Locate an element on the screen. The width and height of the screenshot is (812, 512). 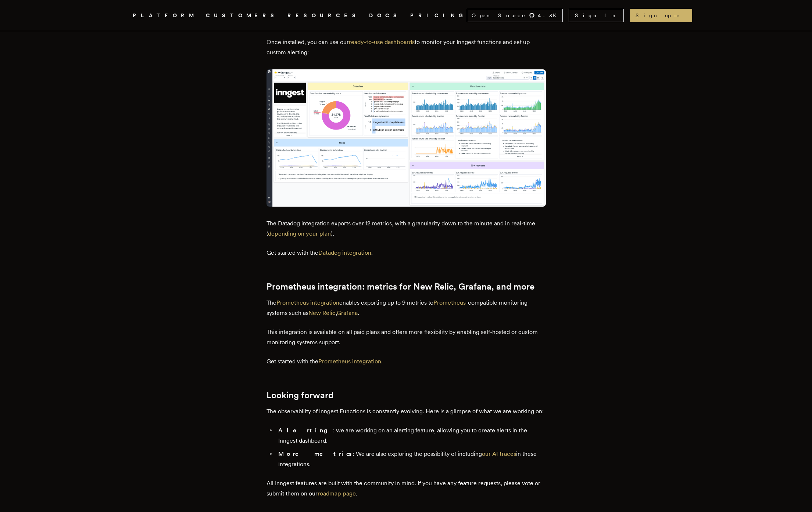
span: PLATFORM is located at coordinates (165, 16).